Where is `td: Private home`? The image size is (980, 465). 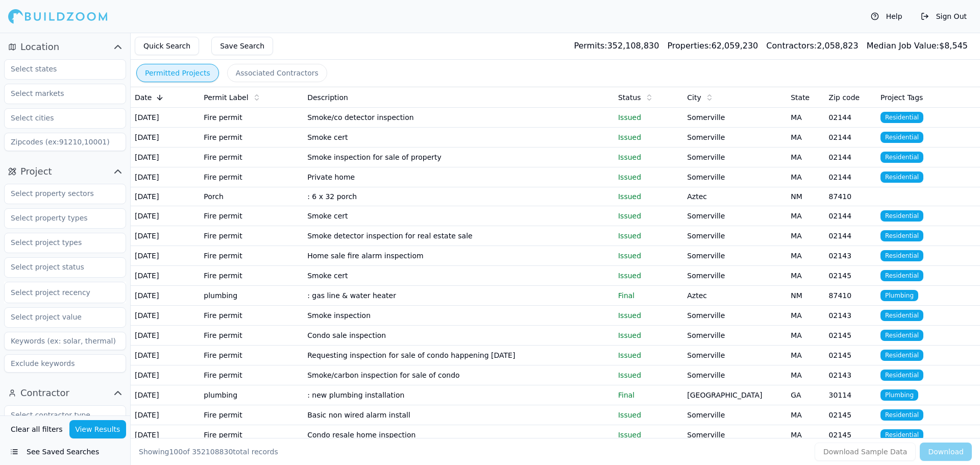 td: Private home is located at coordinates (458, 178).